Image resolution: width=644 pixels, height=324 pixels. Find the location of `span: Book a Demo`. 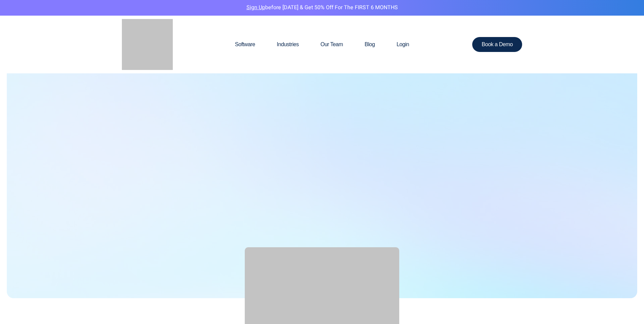

span: Book a Demo is located at coordinates (497, 45).